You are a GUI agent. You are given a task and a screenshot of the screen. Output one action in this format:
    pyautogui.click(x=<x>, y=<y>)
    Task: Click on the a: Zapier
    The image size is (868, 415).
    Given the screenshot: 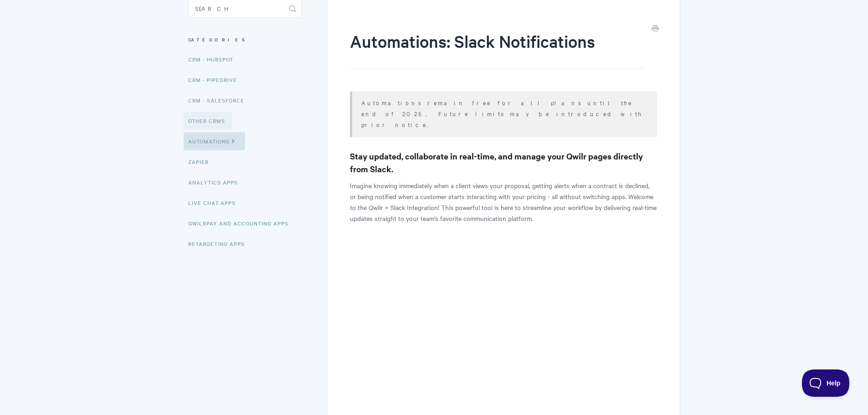 What is the action you would take?
    pyautogui.click(x=202, y=162)
    